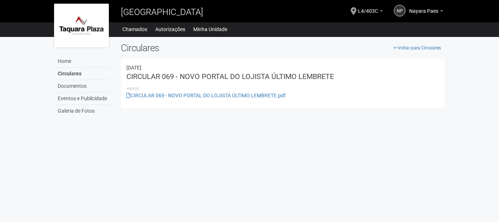  I want to click on img: logo.jpg, so click(81, 26).